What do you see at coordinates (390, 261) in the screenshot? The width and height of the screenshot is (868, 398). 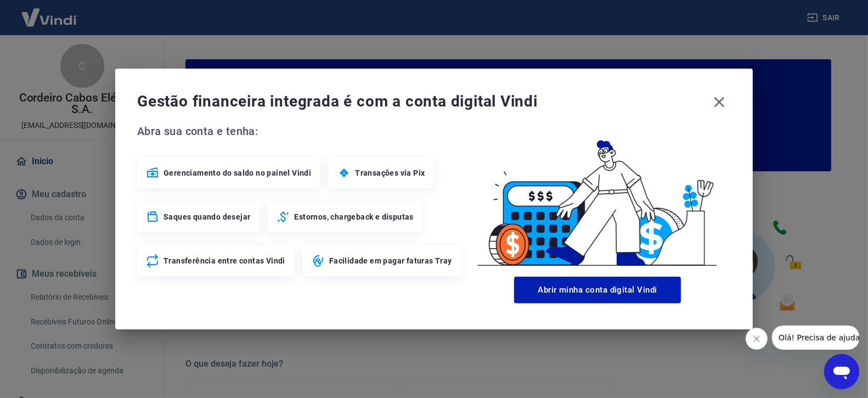 I see `span: Facilidade em pagar faturas Tray` at bounding box center [390, 261].